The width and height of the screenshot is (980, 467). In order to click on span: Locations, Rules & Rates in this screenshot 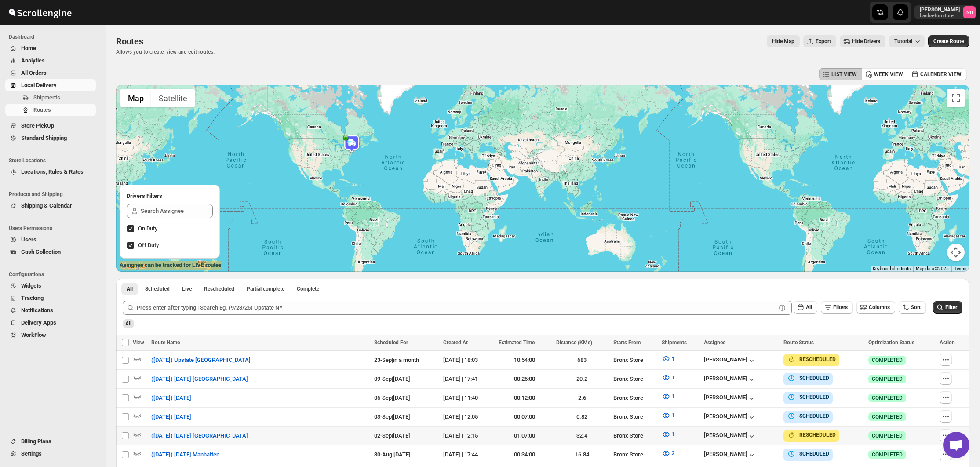, I will do `click(52, 172)`.